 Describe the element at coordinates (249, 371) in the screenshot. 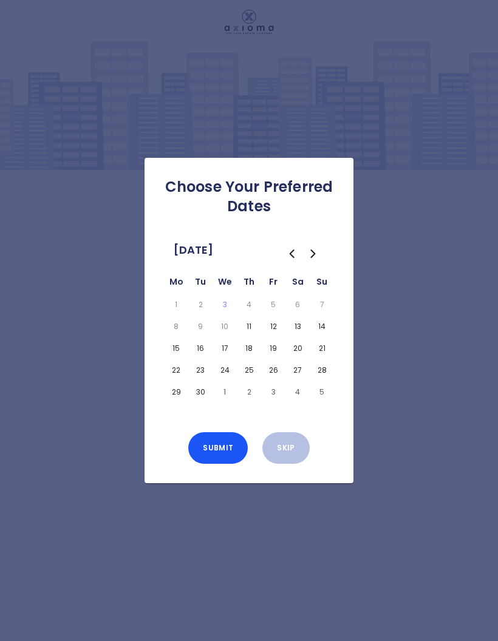

I see `button: Thursday, September 25th, 2025` at that location.